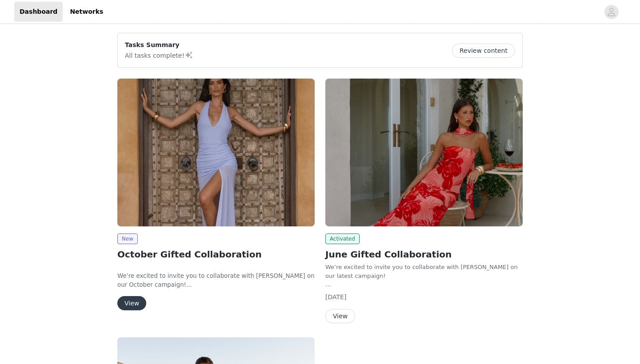 This screenshot has width=640, height=364. I want to click on p: Tasks Summary, so click(159, 45).